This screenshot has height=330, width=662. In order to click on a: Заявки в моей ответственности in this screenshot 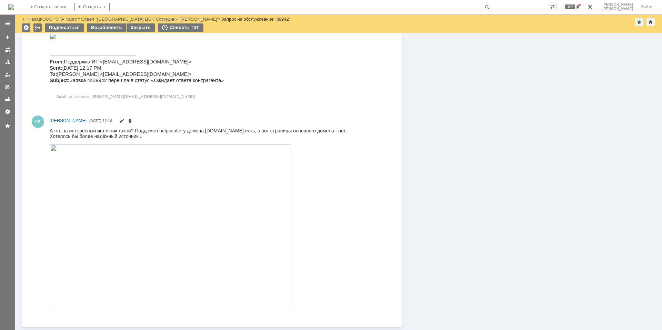, I will do `click(8, 62)`.